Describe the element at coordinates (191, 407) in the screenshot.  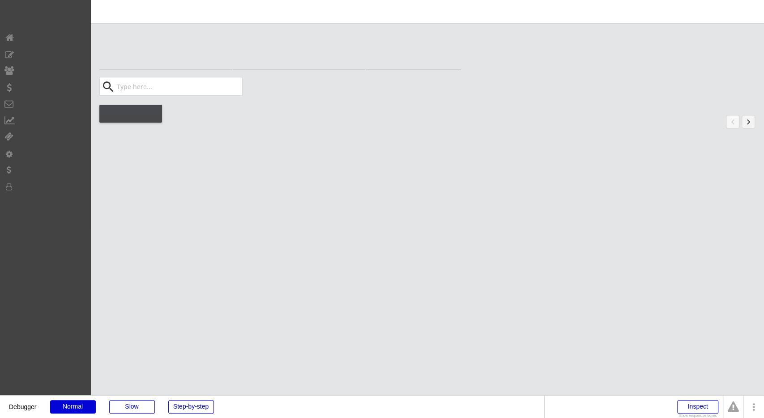
I see `div: Step-by-step` at that location.